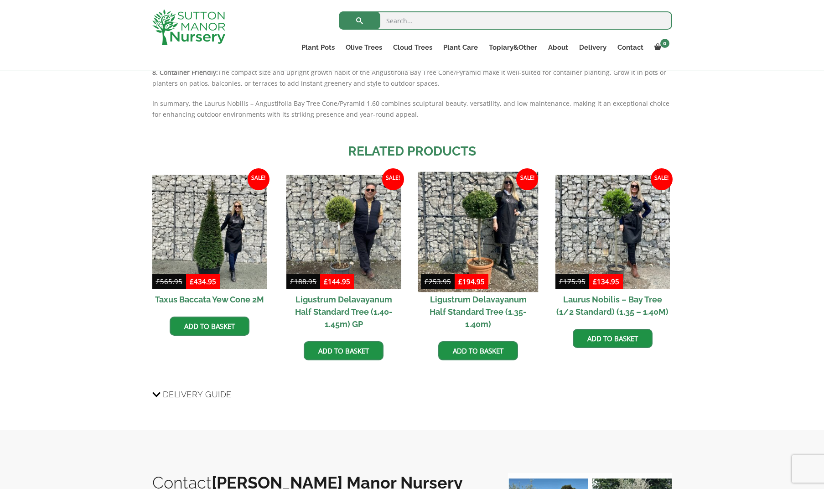 This screenshot has height=489, width=824. I want to click on a: Add to basket: “Taxus Baccata Yew Cone 2M”, so click(209, 326).